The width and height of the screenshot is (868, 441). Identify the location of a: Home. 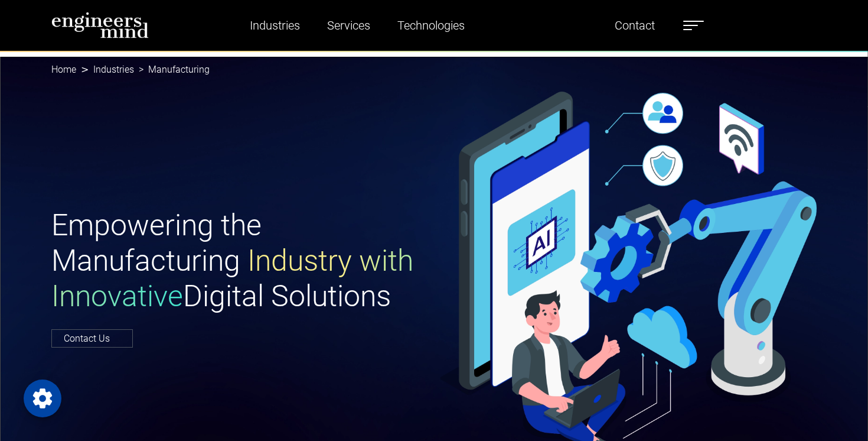
(63, 69).